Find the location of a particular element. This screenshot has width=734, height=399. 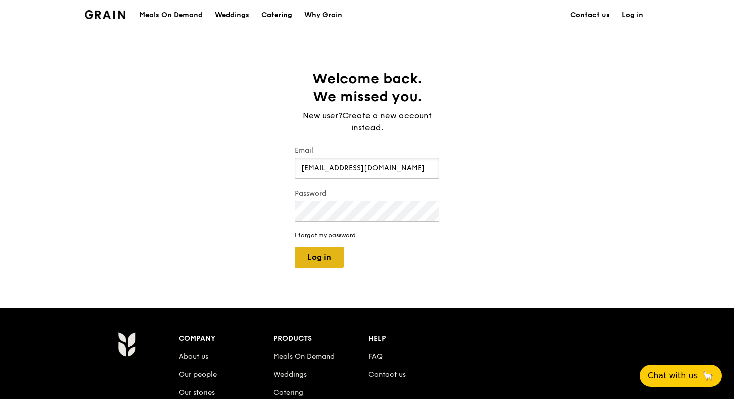

div: Catering is located at coordinates (277, 16).